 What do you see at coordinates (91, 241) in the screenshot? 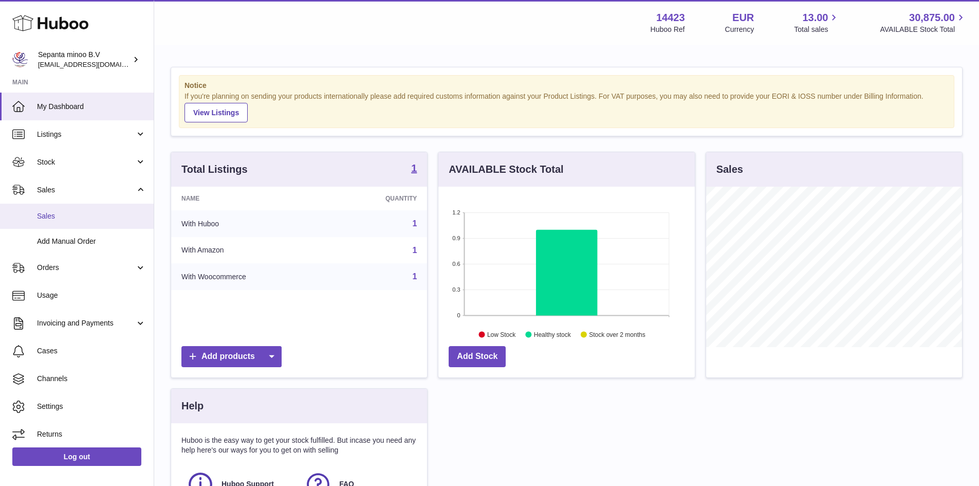
I see `span: Add Manual Order` at bounding box center [91, 241].